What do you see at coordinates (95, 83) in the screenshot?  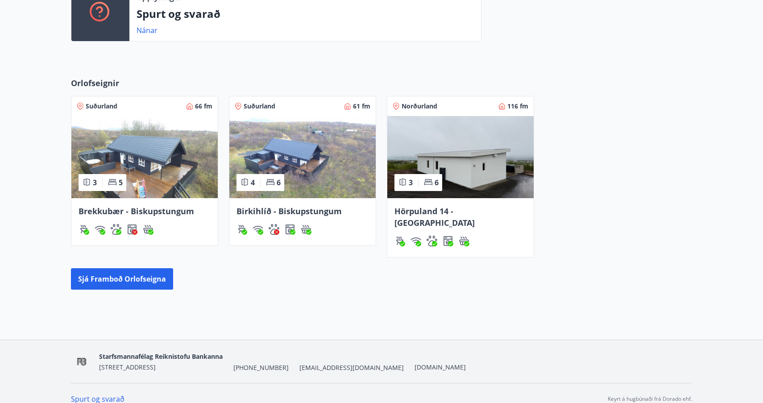 I see `span: Orlofseignir` at bounding box center [95, 83].